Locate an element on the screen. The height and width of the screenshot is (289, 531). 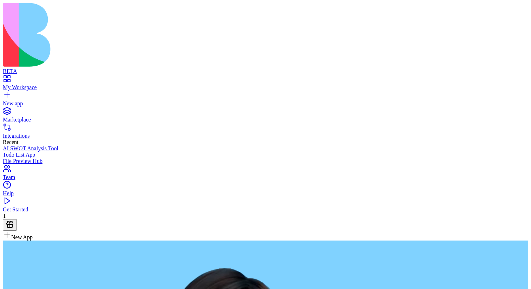
div: Help is located at coordinates (266, 194).